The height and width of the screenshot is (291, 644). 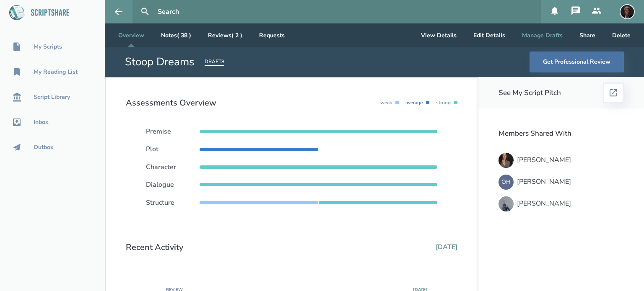 I want to click on a: Requests, so click(x=271, y=35).